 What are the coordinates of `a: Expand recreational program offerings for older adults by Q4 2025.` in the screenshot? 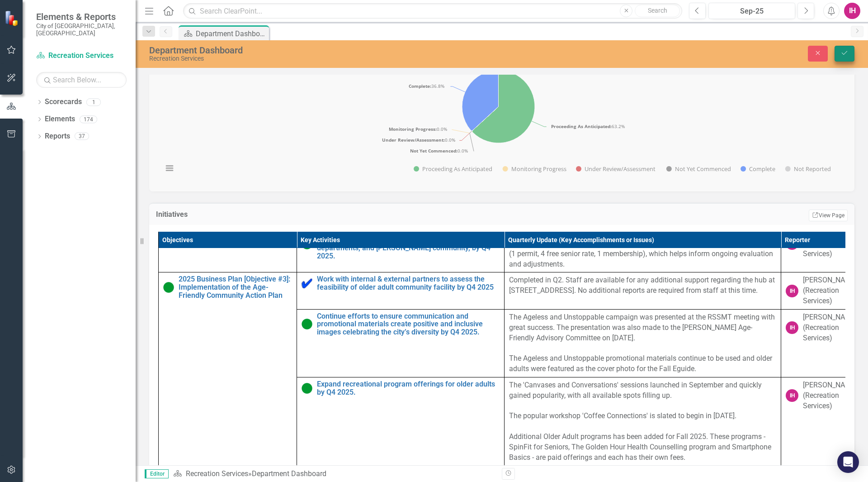 It's located at (408, 388).